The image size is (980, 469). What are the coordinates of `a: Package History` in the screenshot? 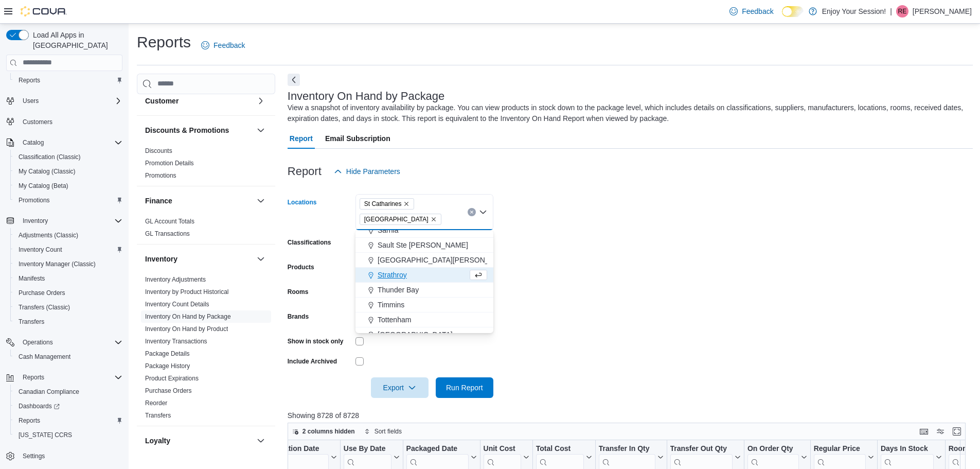 It's located at (167, 366).